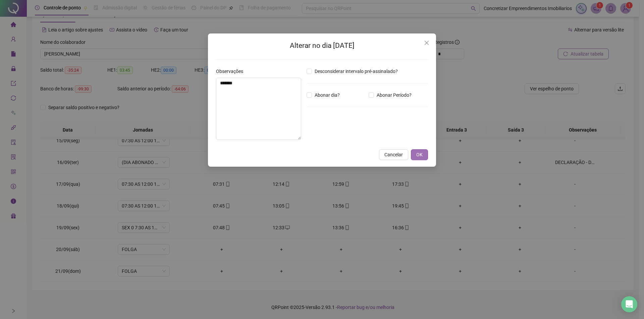 The image size is (644, 319). What do you see at coordinates (232, 71) in the screenshot?
I see `label: Observações` at bounding box center [232, 71].